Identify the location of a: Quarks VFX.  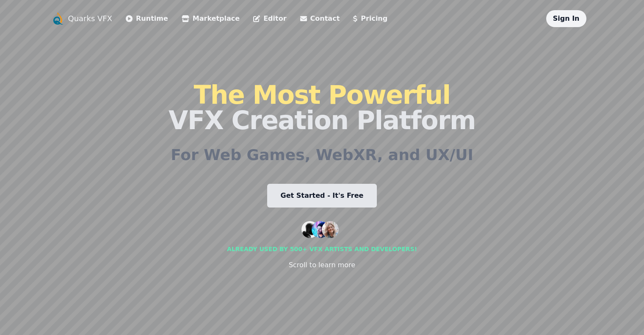
(90, 18).